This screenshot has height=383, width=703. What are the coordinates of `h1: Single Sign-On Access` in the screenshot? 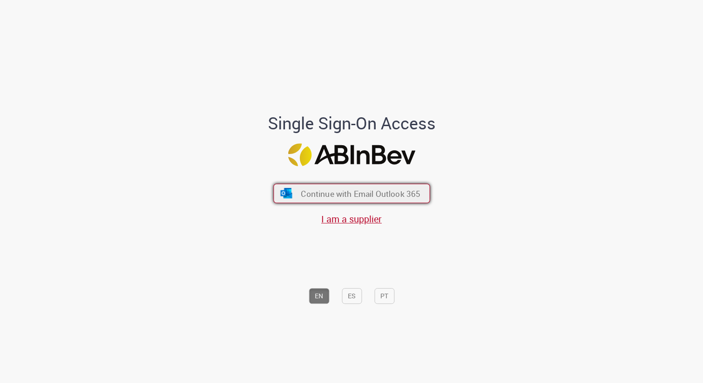 It's located at (352, 123).